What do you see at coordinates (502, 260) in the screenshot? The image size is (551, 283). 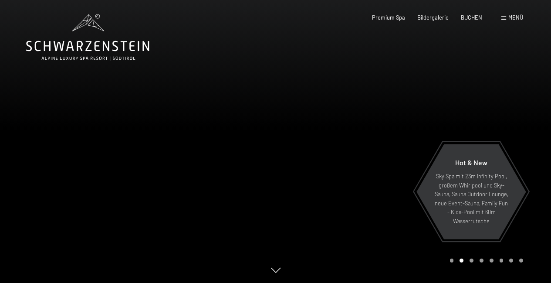 I see `div: Carousel Page 6` at bounding box center [502, 260].